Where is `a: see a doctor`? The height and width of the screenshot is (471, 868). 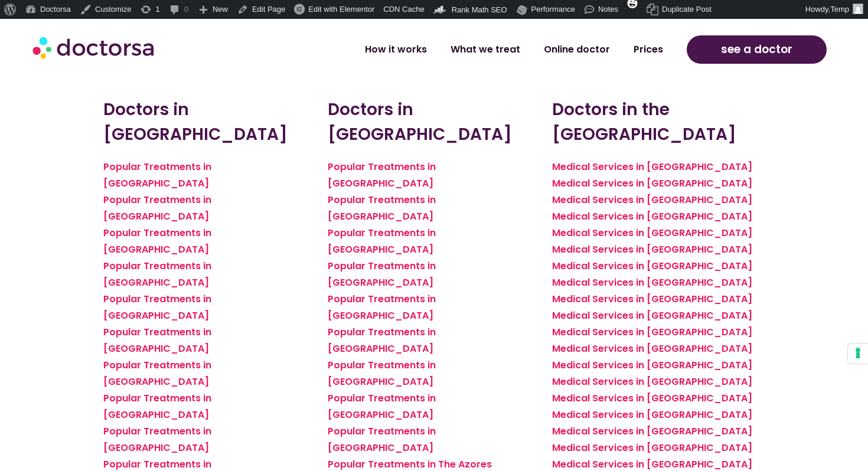
a: see a doctor is located at coordinates (757, 49).